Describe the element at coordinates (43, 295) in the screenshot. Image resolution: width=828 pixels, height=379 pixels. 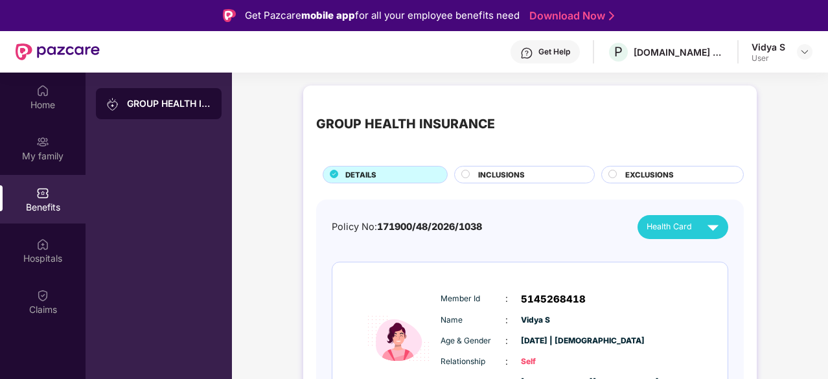
I see `img: svg+xml;base64,PHN2ZyBpZD0iQ2xhaW0iIHhtbG5zPSJodHRwOi8vd3d3LnczLm9yZy8yMDAwL3N2ZyIgd2lkdGg9IjIwIi...` at that location.